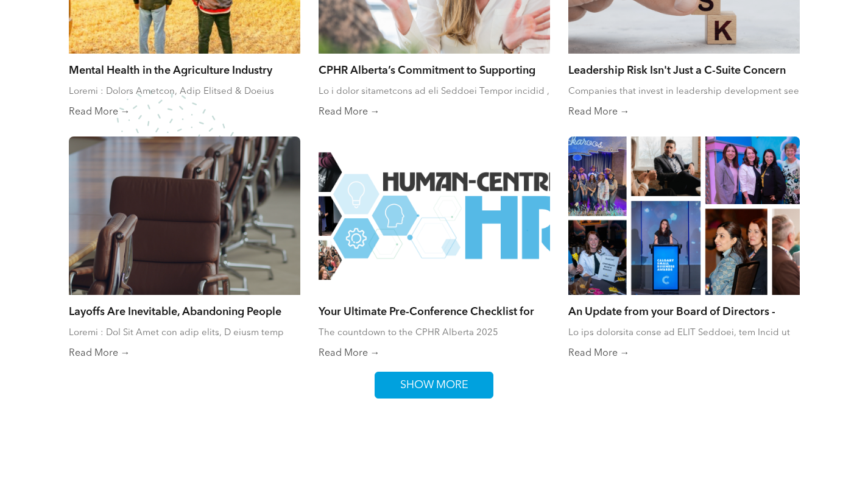 Image resolution: width=868 pixels, height=482 pixels. What do you see at coordinates (185, 333) in the screenshot?
I see `div: Loremi : Dol Sit Amet con adip elits, D eiusm temp incid utlaboreetdol mag ali enimadmi veni quis...` at bounding box center [185, 333].